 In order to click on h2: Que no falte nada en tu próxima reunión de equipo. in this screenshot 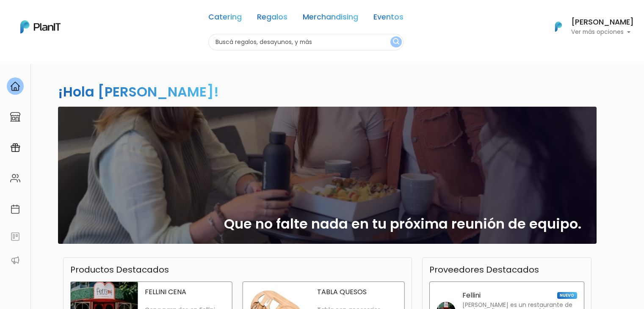, I will do `click(403, 224)`.